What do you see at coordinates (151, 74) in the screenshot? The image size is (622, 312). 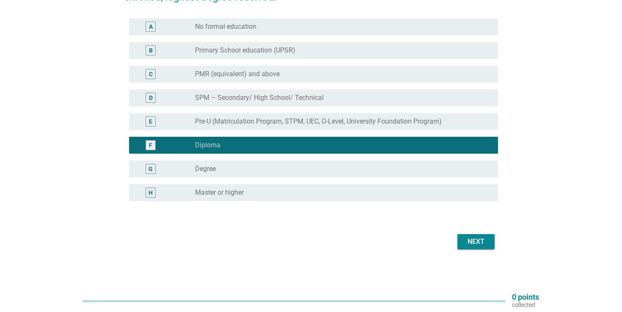 I see `div: C` at bounding box center [151, 74].